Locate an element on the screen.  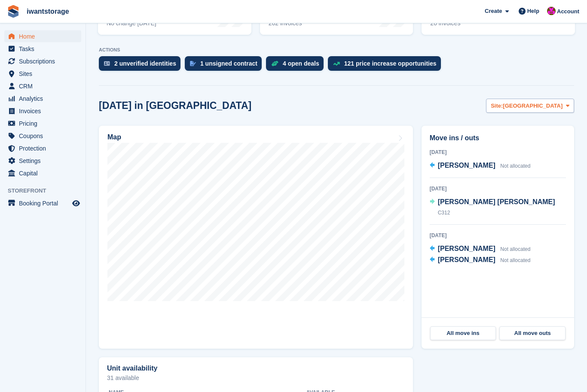
h2: Map is located at coordinates (114, 138).